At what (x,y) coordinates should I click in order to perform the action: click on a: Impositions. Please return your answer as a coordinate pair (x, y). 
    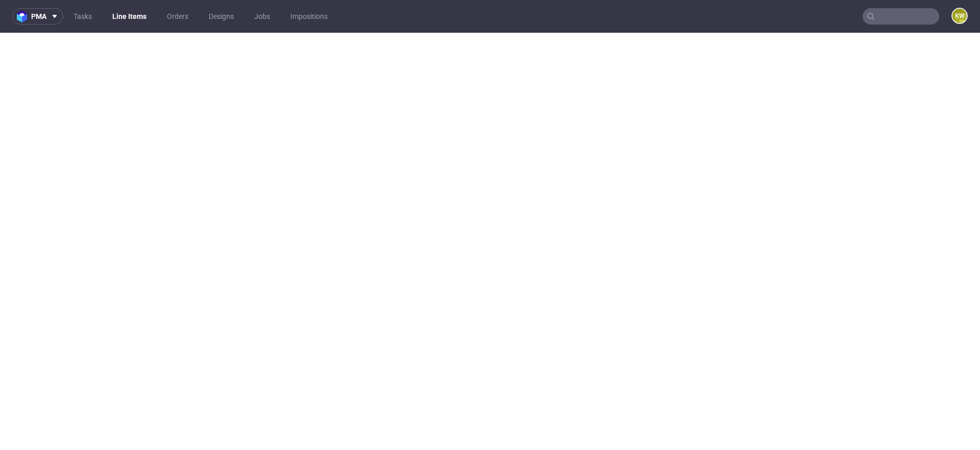
    Looking at the image, I should click on (309, 17).